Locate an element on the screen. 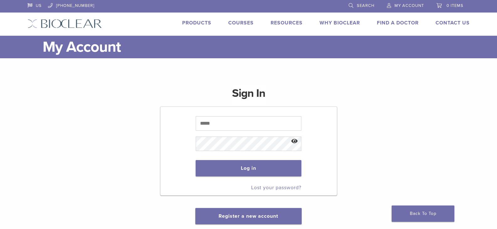 The width and height of the screenshot is (497, 229). a: Find A Doctor is located at coordinates (398, 23).